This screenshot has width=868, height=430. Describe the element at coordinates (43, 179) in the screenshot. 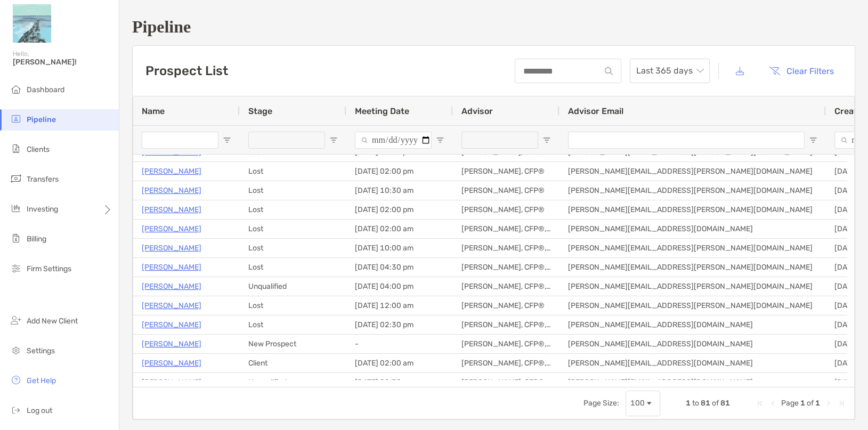

I see `span: Transfers` at that location.